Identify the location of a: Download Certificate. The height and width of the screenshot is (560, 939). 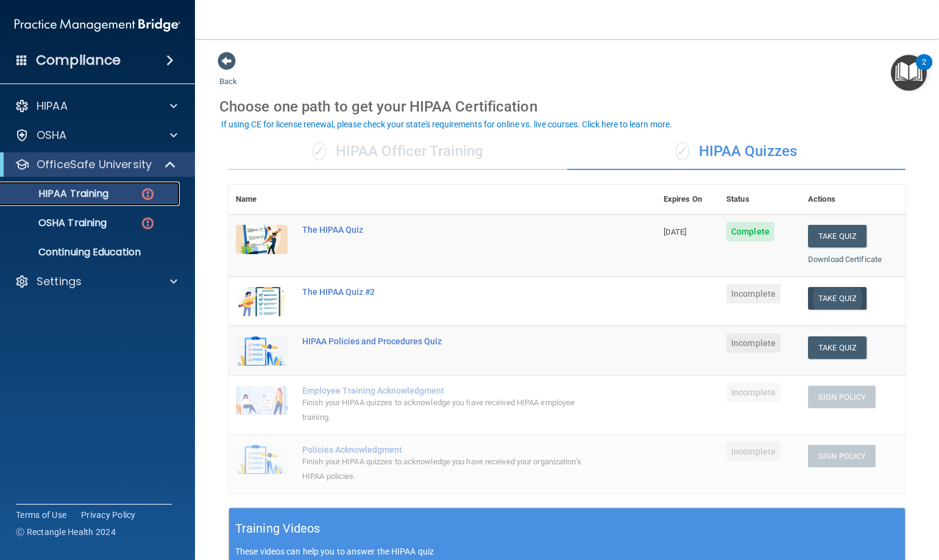
(845, 259).